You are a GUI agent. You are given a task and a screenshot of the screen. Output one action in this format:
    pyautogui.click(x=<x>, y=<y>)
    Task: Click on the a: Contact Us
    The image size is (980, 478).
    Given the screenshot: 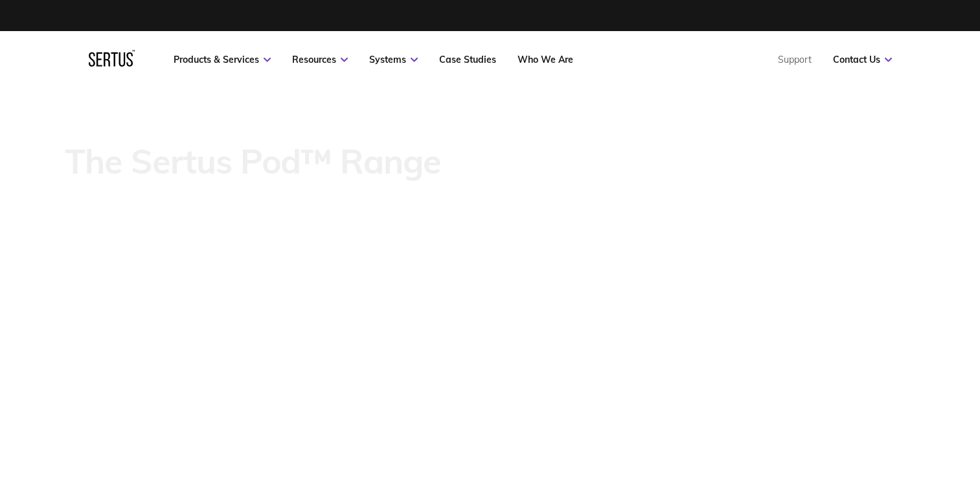 What is the action you would take?
    pyautogui.click(x=862, y=60)
    